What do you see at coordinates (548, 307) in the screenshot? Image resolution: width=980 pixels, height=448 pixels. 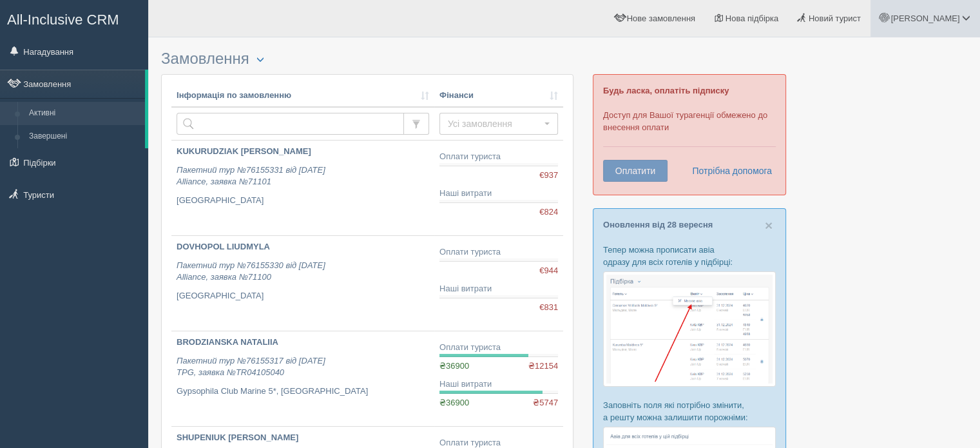 I see `span: €831` at bounding box center [548, 307].